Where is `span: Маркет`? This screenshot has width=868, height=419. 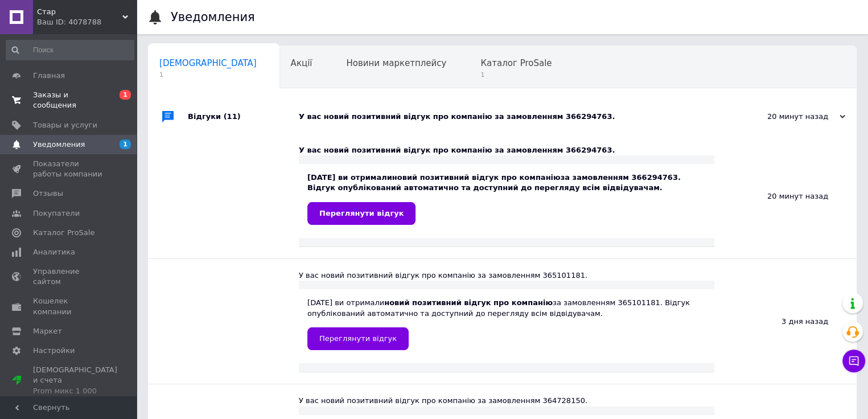
span: Маркет is located at coordinates (47, 331).